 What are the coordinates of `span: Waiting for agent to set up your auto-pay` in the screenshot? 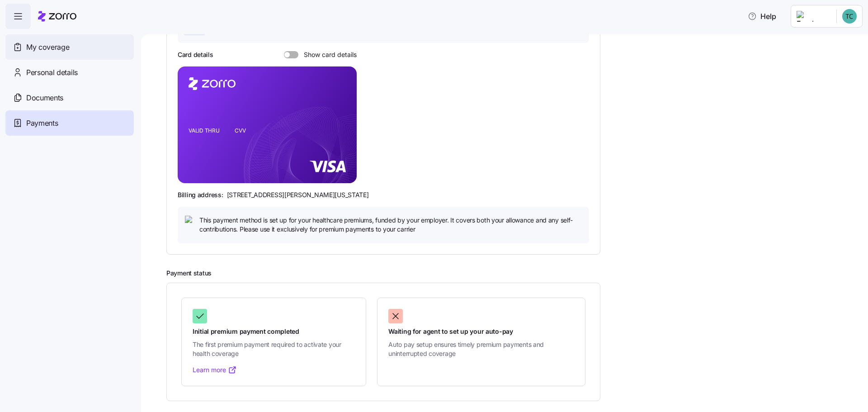 It's located at (481, 332).